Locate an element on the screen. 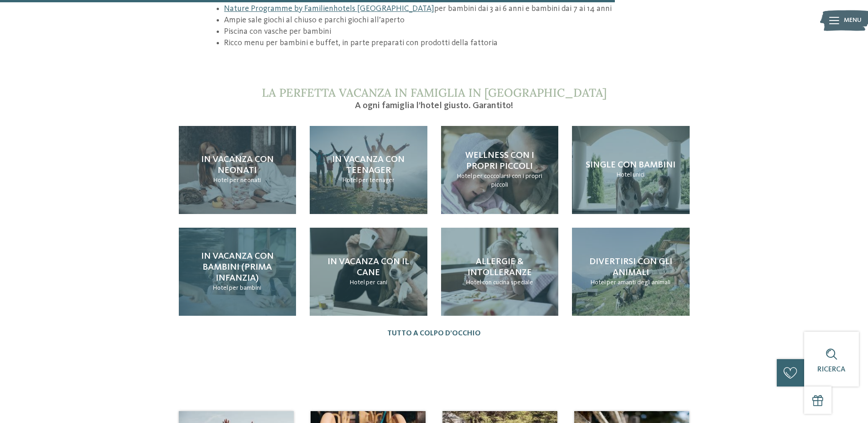 The height and width of the screenshot is (423, 868). span: In vacanza con il cane is located at coordinates (368, 267).